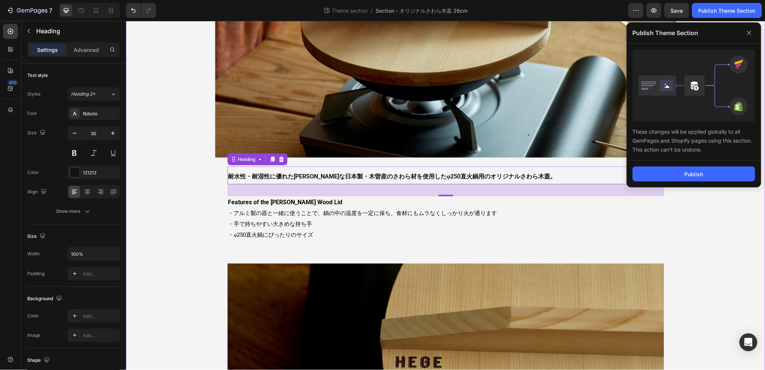 The width and height of the screenshot is (765, 370). What do you see at coordinates (666, 33) in the screenshot?
I see `p: Publish Theme Section` at bounding box center [666, 33].